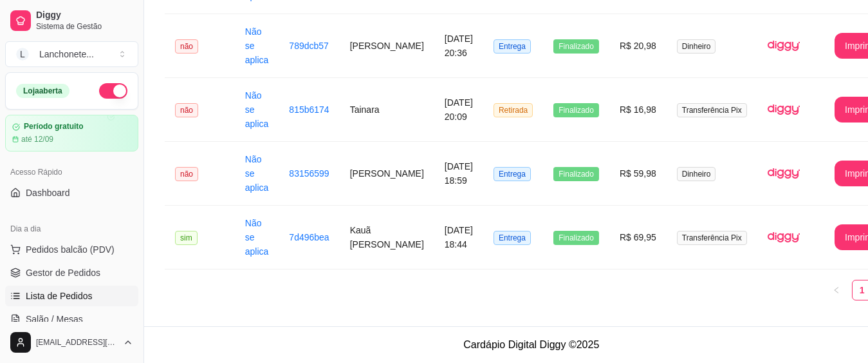 The image size is (868, 363). I want to click on span: Dashboard, so click(48, 193).